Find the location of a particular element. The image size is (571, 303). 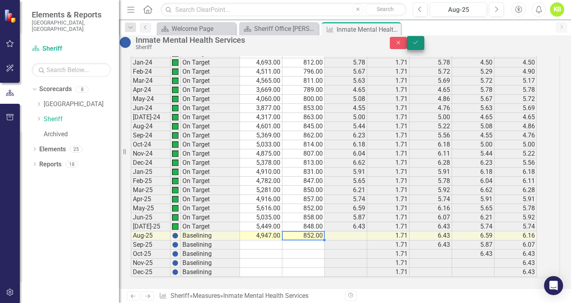

td: 4,060.00 is located at coordinates (261, 99).